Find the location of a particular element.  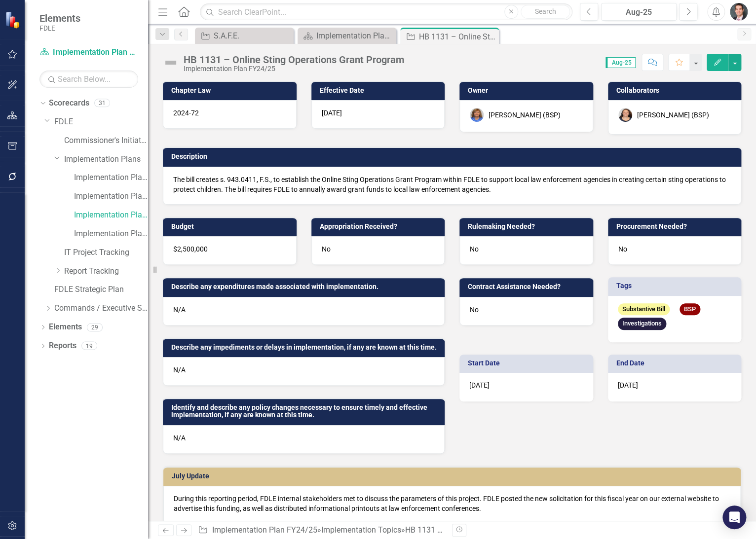

a: FDLE Strategic Plan is located at coordinates (101, 289).